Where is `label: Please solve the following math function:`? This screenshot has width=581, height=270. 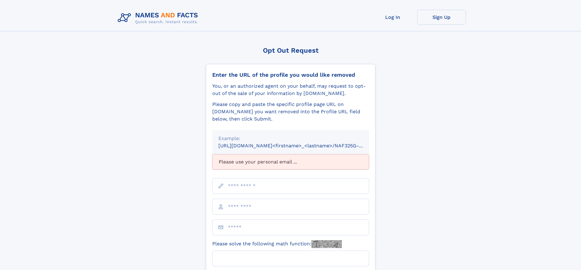
label: Please solve the following math function: is located at coordinates (277, 245).